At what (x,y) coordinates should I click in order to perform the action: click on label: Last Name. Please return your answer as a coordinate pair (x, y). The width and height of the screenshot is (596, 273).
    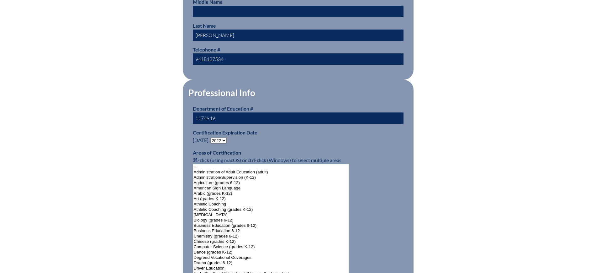
    Looking at the image, I should click on (205, 25).